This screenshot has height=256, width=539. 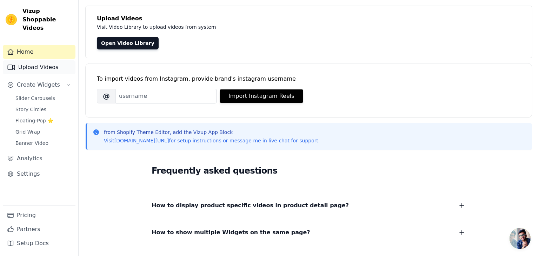 What do you see at coordinates (309, 19) in the screenshot?
I see `h4: Upload Videos` at bounding box center [309, 19].